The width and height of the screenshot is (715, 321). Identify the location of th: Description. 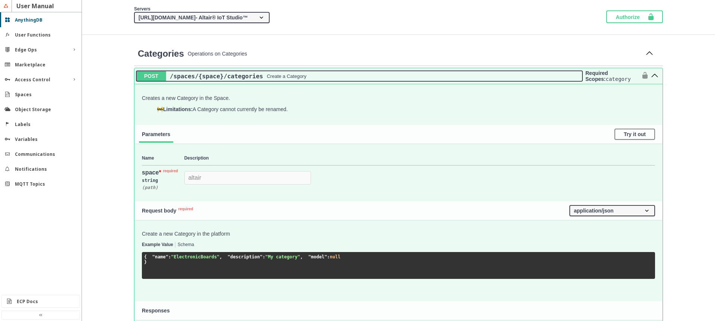
(420, 158).